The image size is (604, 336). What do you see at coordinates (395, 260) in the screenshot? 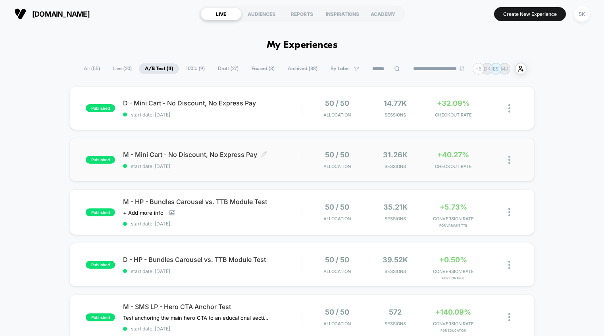
I see `span: 39.52k` at bounding box center [395, 260].